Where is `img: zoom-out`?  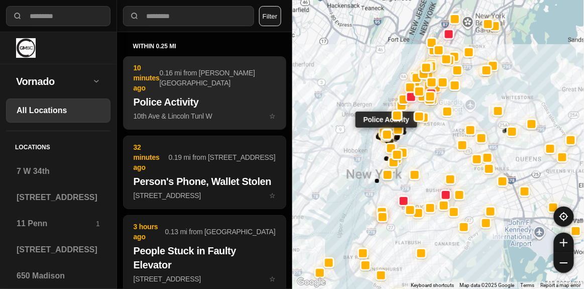 img: zoom-out is located at coordinates (564, 263).